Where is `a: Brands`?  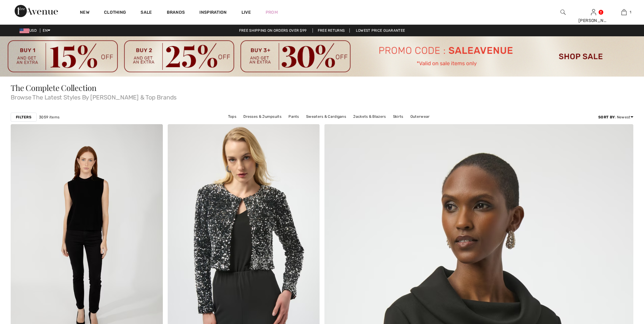 a: Brands is located at coordinates (176, 13).